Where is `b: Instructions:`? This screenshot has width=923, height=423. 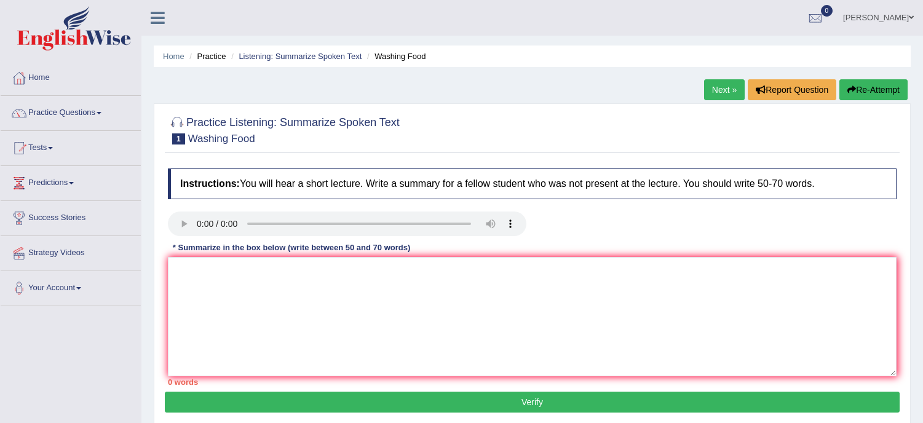
b: Instructions: is located at coordinates (210, 183).